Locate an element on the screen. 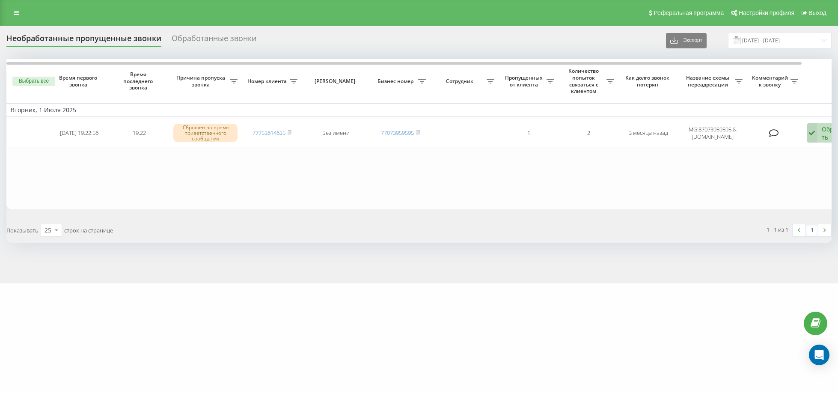  span: Номер клиента is located at coordinates (268, 81).